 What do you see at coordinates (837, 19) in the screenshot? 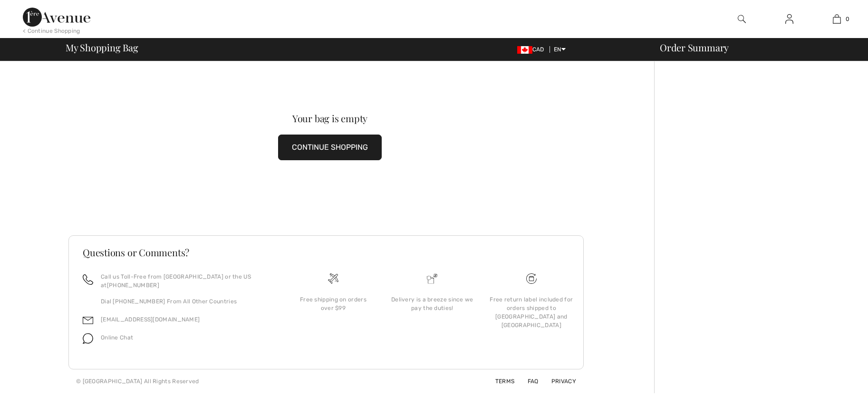
I see `a: 0` at bounding box center [837, 19].